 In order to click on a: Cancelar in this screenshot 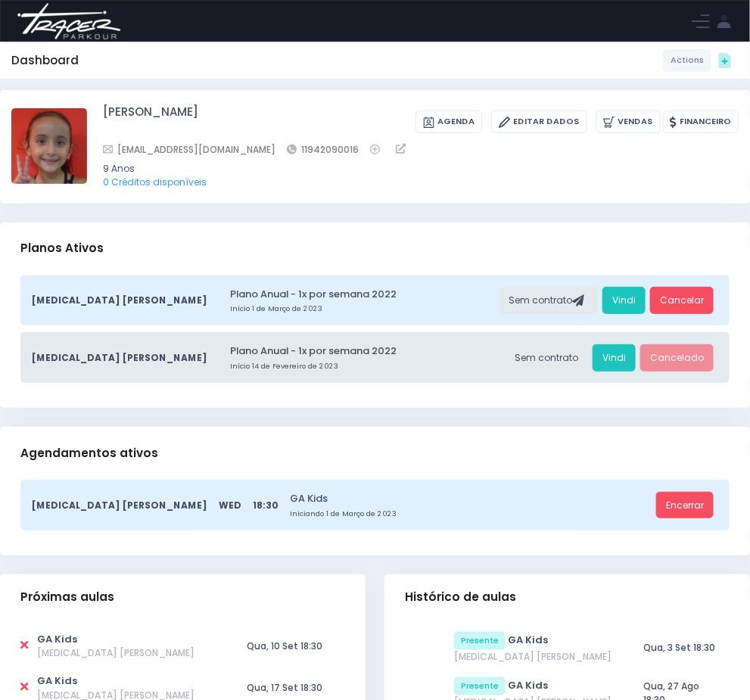, I will do `click(682, 301)`.